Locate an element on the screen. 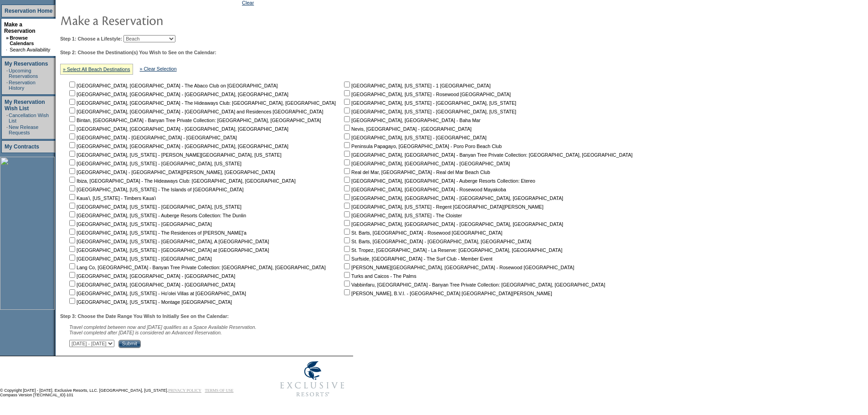  a: » Clear Selection is located at coordinates (158, 69).